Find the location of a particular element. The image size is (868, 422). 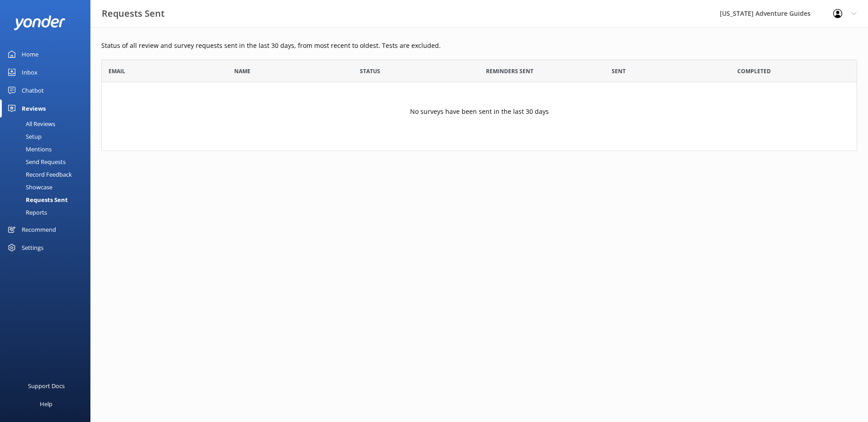

div: Home is located at coordinates (30, 54).